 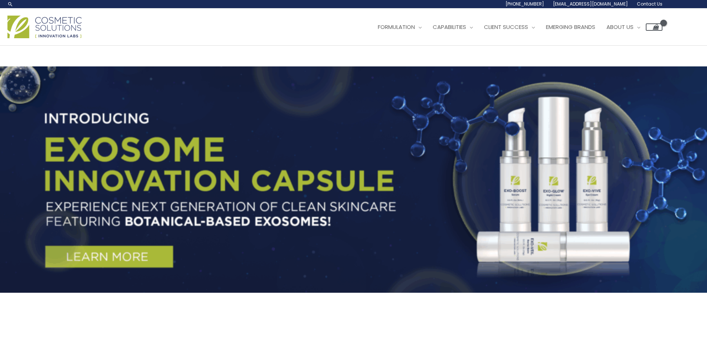 I want to click on a: View Shopping Cart, empty, so click(x=654, y=27).